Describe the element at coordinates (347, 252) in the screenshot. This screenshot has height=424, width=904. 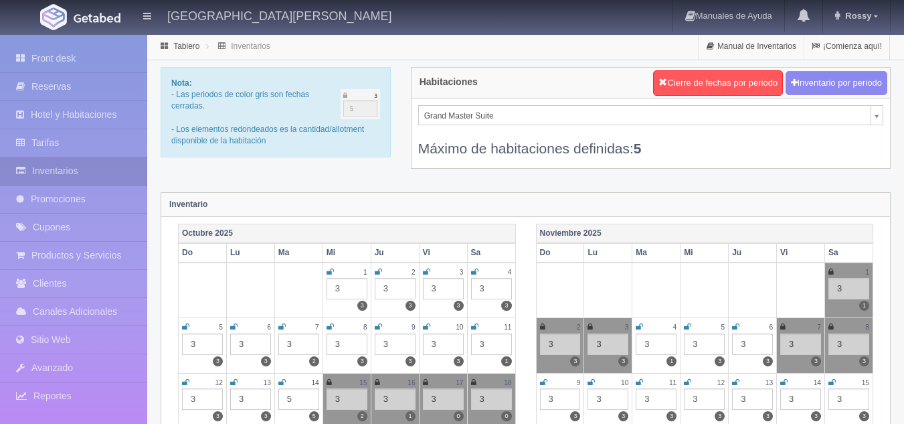
I see `th: Mi` at that location.